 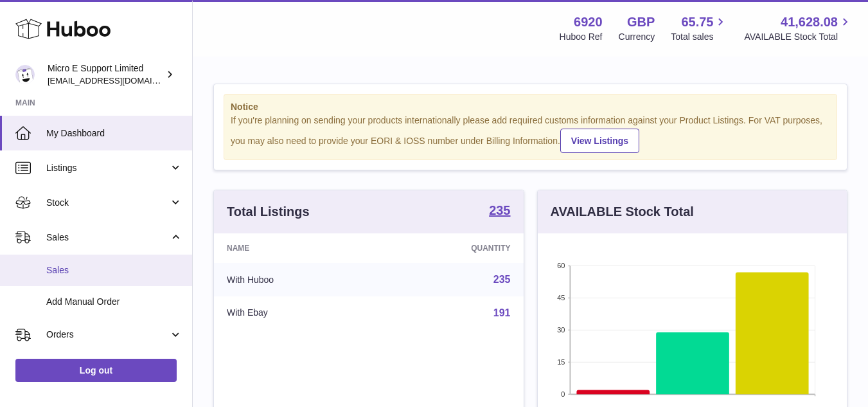 What do you see at coordinates (114, 133) in the screenshot?
I see `span: My Dashboard` at bounding box center [114, 133].